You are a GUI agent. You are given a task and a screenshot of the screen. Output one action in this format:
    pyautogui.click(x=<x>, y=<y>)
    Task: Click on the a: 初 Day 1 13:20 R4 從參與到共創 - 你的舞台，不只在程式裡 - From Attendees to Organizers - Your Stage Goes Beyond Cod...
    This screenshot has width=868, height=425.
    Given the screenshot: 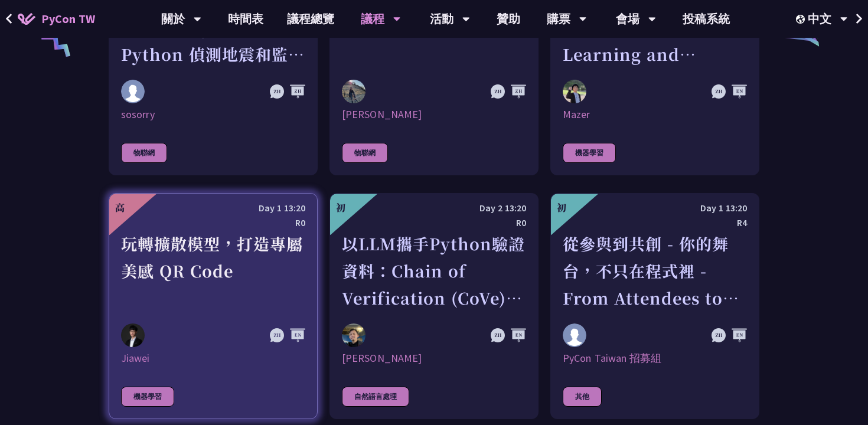 What is the action you would take?
    pyautogui.click(x=655, y=306)
    